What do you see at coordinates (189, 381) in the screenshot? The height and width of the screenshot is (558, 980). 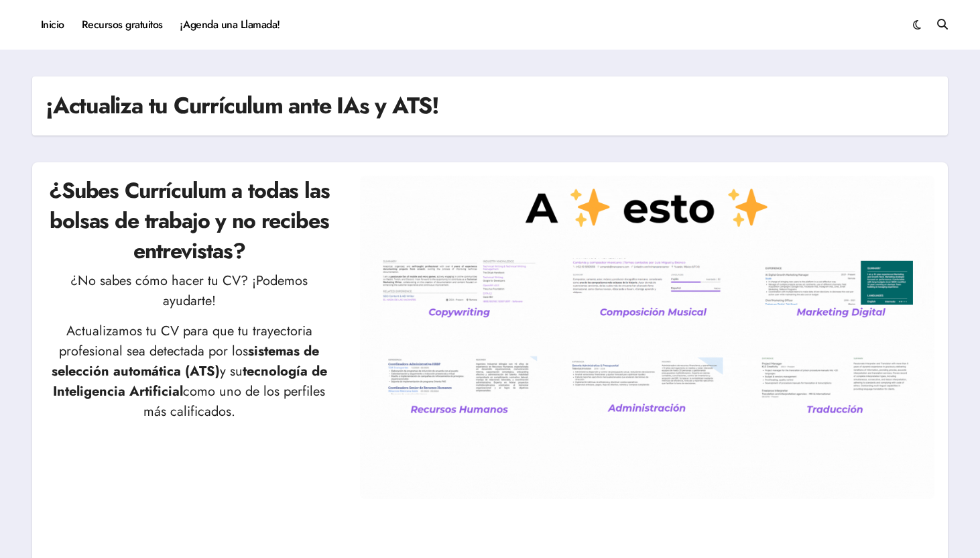 I see `strong: tecnología de Inteligencia Artificial` at bounding box center [189, 381].